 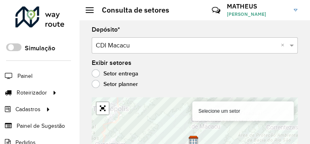 I want to click on span: Painel de Sugestão, so click(x=41, y=126).